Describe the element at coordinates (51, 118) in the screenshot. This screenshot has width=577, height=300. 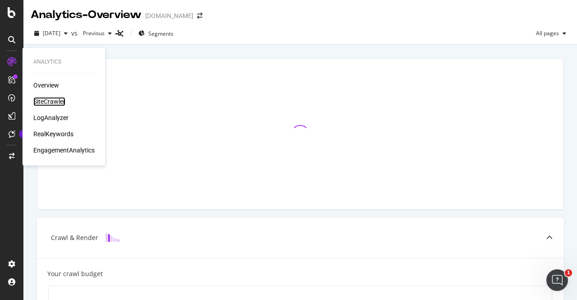
I see `div: LogAnalyzer` at that location.